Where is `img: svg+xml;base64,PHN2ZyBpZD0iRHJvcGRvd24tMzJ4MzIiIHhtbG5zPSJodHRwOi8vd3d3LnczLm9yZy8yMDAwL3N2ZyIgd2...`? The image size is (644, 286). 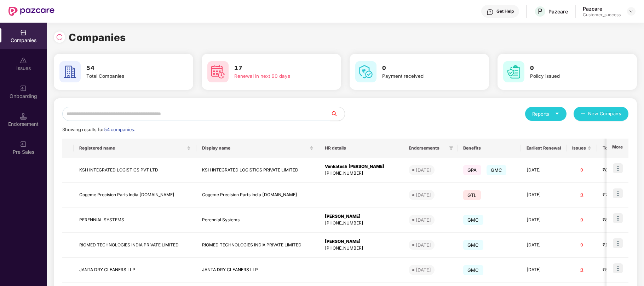
img: svg+xml;base64,PHN2ZyBpZD0iRHJvcGRvd24tMzJ4MzIiIHhtbG5zPSJodHRwOi8vd3d3LnczLm9yZy8yMDAwL3N2ZyIgd2... is located at coordinates (631, 11).